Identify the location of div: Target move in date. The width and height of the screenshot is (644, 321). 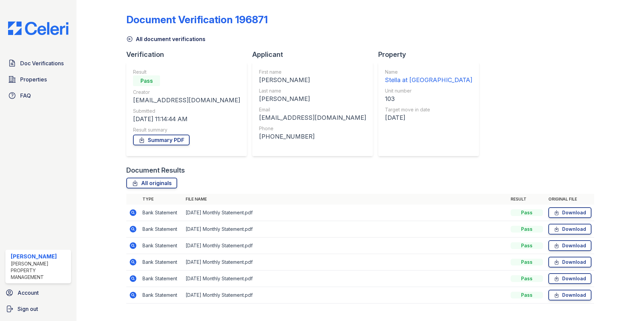
(429, 110).